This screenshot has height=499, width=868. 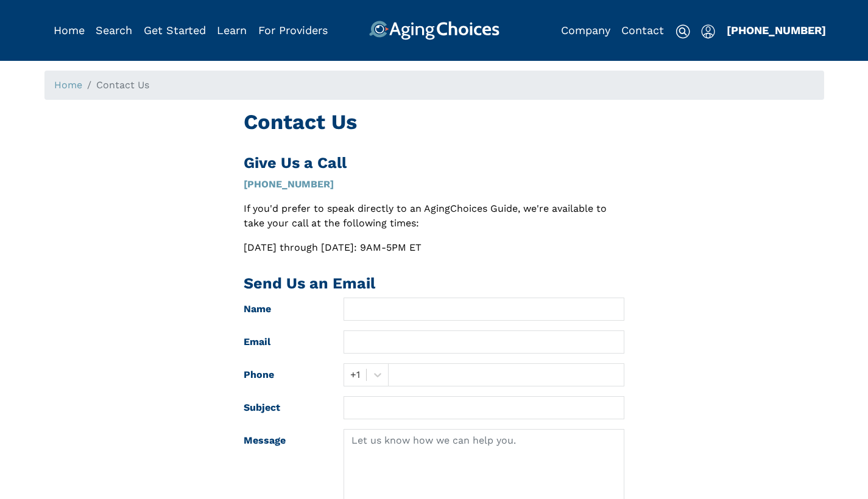 I want to click on span: Contact Us, so click(x=123, y=85).